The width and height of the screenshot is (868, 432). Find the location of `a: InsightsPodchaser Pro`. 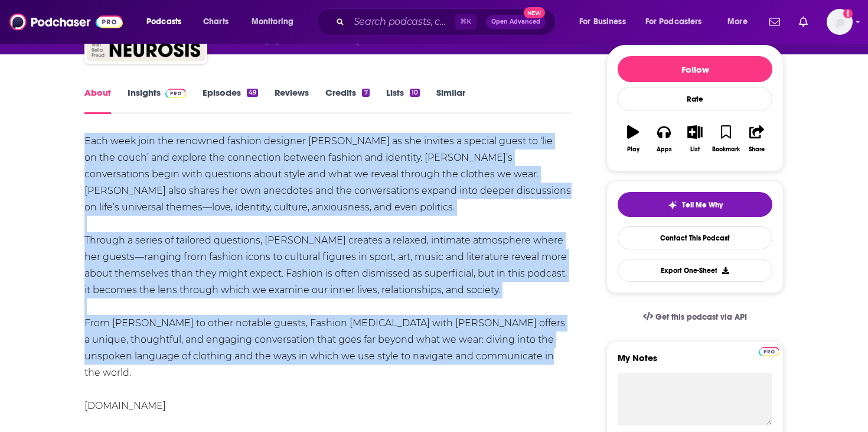

a: InsightsPodchaser Pro is located at coordinates (157, 100).